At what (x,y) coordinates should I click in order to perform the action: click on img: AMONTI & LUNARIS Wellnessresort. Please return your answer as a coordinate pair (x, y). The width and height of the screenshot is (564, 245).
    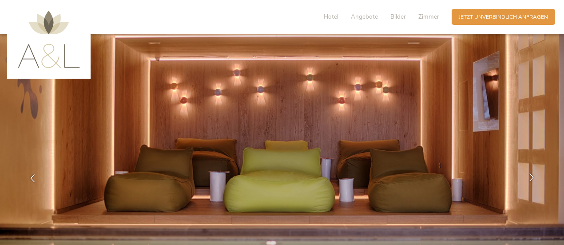
    Looking at the image, I should click on (49, 39).